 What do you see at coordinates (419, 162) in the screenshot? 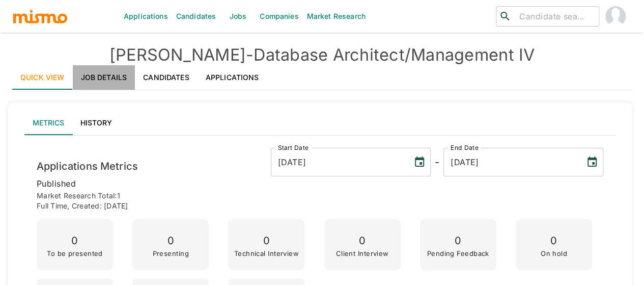
I see `button: Choose date, selected date is Jul 2, 2025` at bounding box center [419, 162].